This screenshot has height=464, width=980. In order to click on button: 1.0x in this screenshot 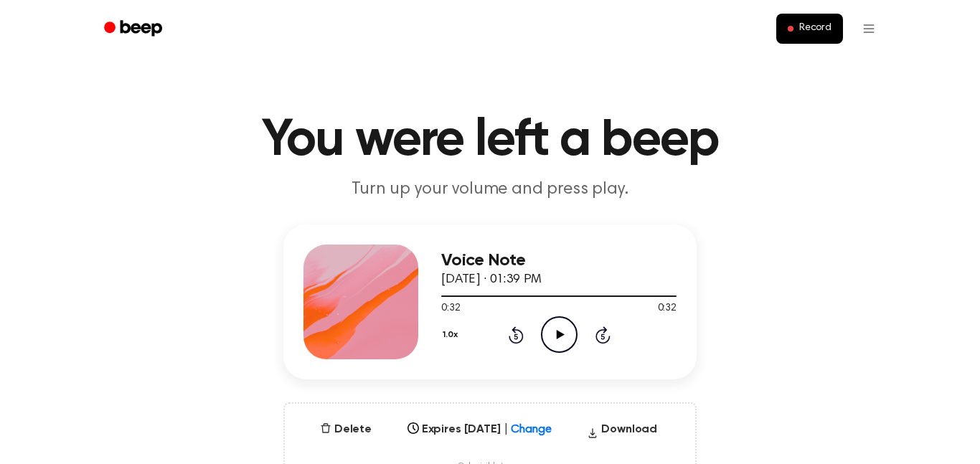, I will do `click(452, 334)`.